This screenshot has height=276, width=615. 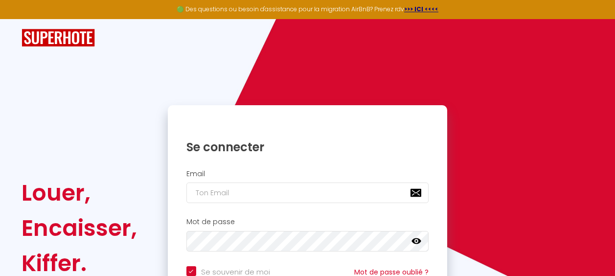 What do you see at coordinates (308, 147) in the screenshot?
I see `h1: Se connecter` at bounding box center [308, 147].